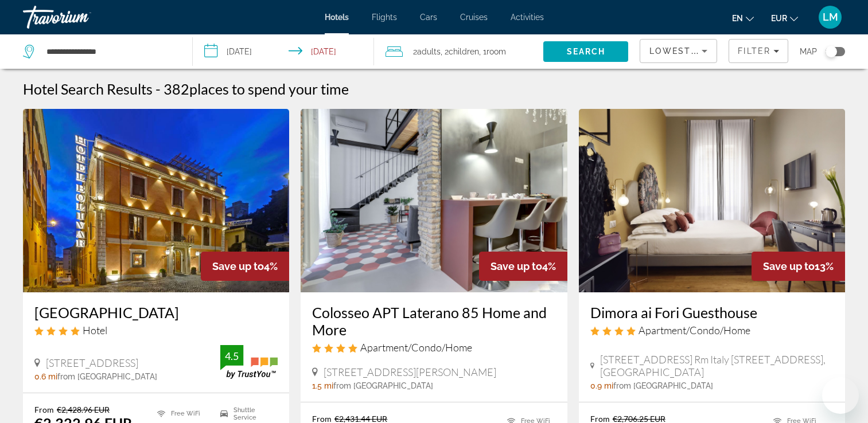 The width and height of the screenshot is (868, 423). Describe the element at coordinates (110, 52) in the screenshot. I see `input: Search hotel destination` at that location.